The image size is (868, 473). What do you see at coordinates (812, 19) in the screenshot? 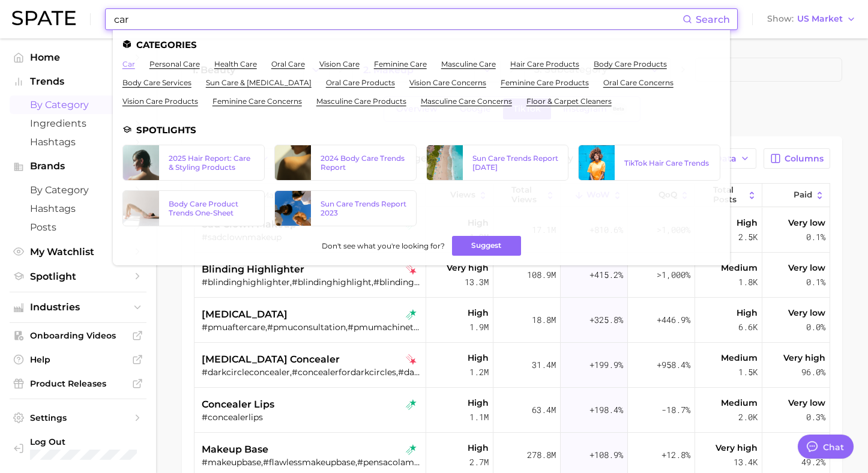
I see `button: ShowUS Market` at bounding box center [812, 19].